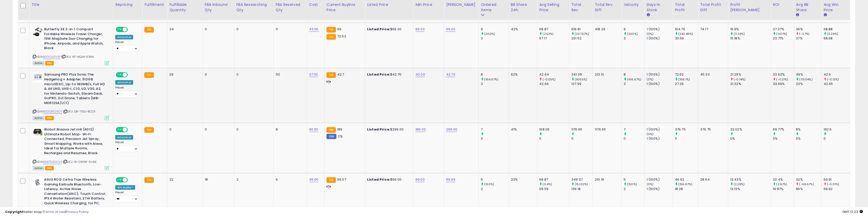 The width and height of the screenshot is (868, 217). Describe the element at coordinates (38, 183) in the screenshot. I see `img: 31V-7oao+3L._SL40_.jpg` at that location.